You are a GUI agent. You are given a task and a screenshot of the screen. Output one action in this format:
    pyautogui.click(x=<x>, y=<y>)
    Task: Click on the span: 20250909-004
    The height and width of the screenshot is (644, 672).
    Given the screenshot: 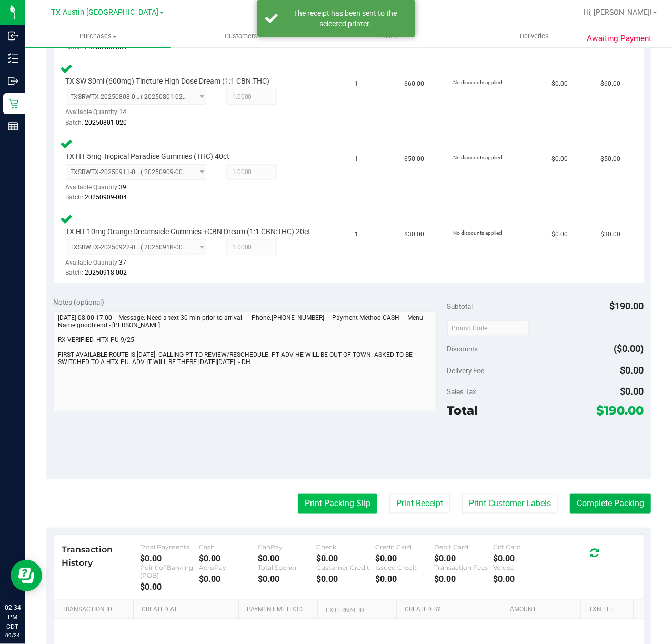 What is the action you would take?
    pyautogui.click(x=106, y=197)
    